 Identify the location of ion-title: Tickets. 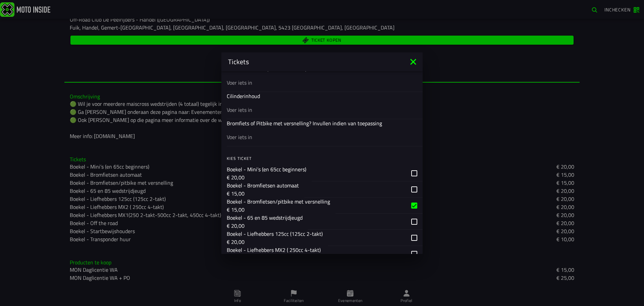
(314, 62).